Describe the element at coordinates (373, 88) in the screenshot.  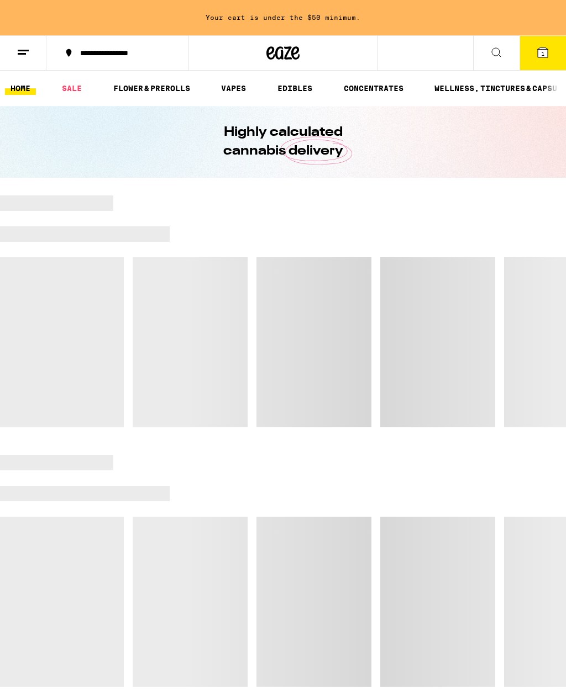
I see `a: CONCENTRATES` at that location.